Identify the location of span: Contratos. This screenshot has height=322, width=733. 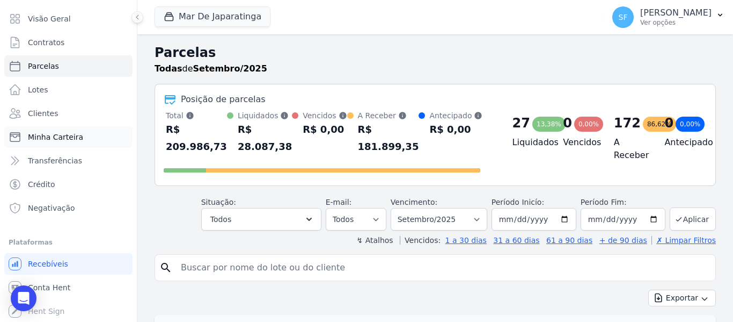
(46, 42).